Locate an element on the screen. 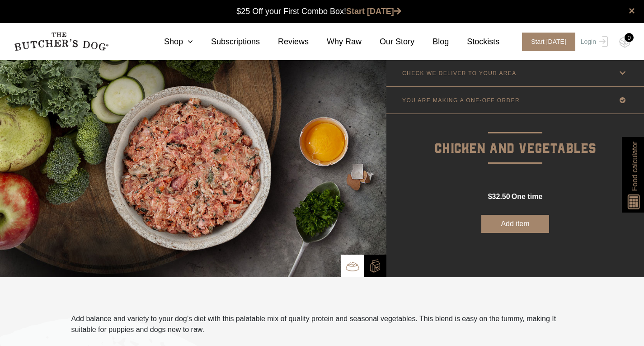 This screenshot has width=644, height=346. a: YOU ARE MAKING A ONE-OFF ORDER is located at coordinates (515, 100).